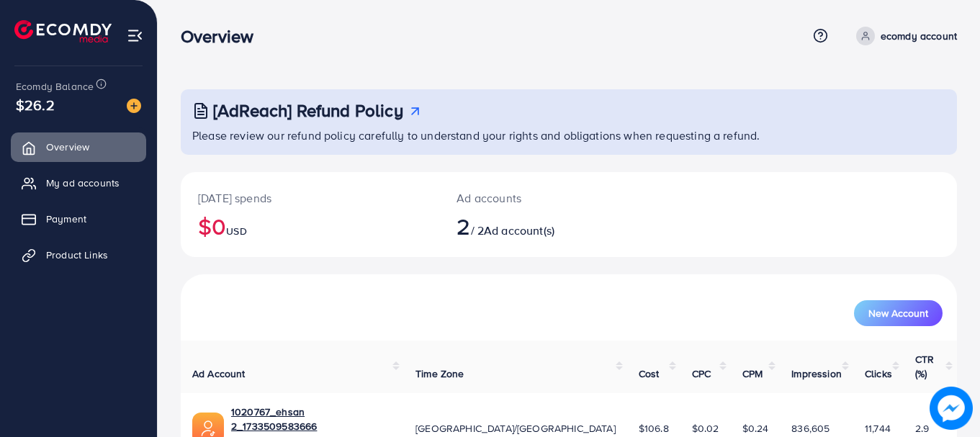  I want to click on span: USD, so click(236, 232).